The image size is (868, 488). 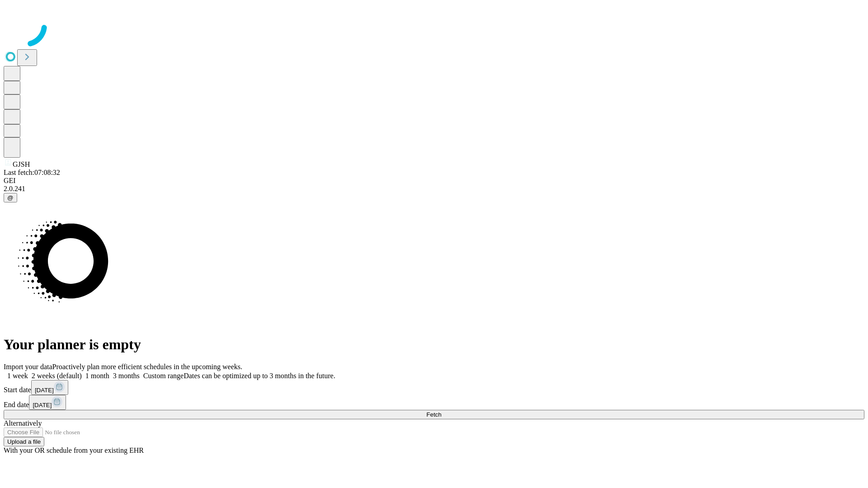 What do you see at coordinates (31, 172) in the screenshot?
I see `span: Last fetch: 07:08:32` at bounding box center [31, 172].